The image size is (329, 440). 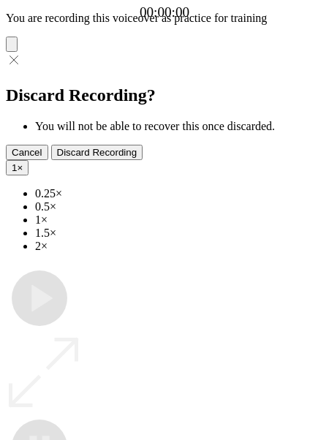 I want to click on button: Cancel, so click(x=27, y=152).